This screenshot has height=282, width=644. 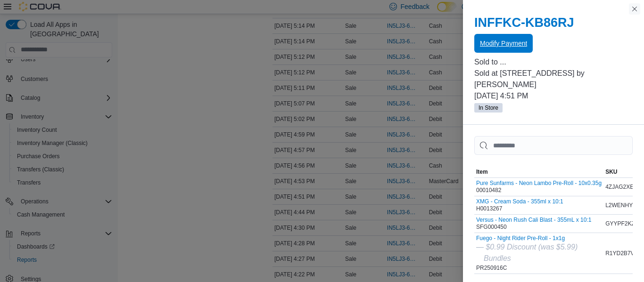 I want to click on div: H0013267, so click(x=520, y=206).